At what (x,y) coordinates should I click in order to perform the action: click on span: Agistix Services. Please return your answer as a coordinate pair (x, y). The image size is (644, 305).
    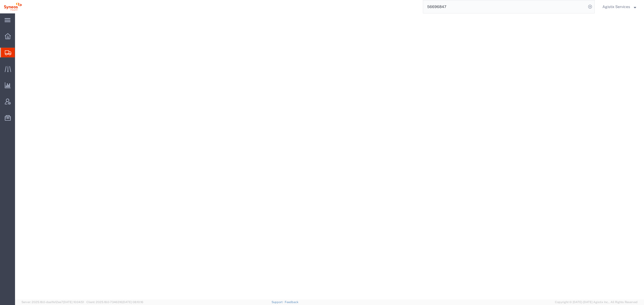
    Looking at the image, I should click on (616, 7).